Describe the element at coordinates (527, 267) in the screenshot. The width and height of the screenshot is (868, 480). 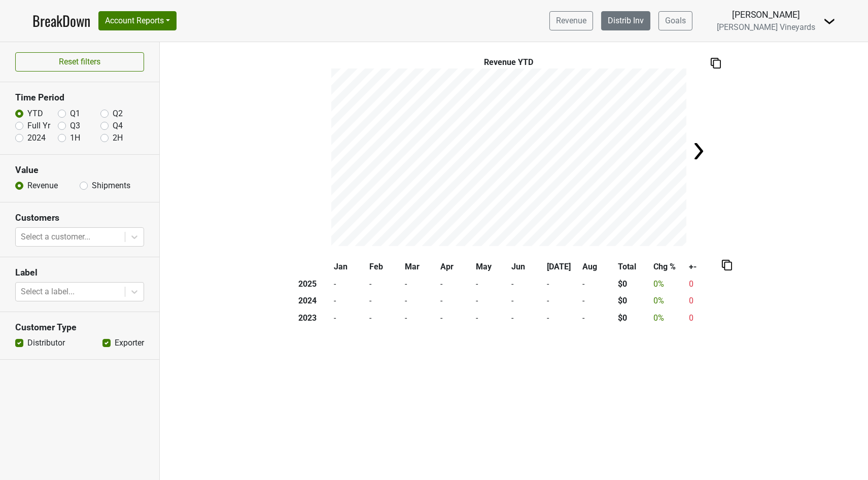
I see `th: Jun` at that location.